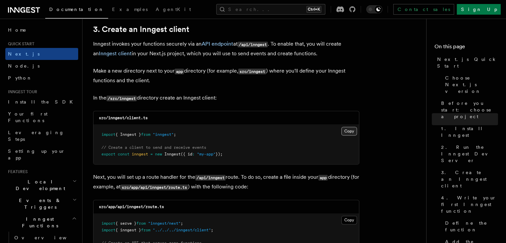 The height and width of the screenshot is (243, 506). Describe the element at coordinates (173, 10) in the screenshot. I see `a: AgentKit` at that location.